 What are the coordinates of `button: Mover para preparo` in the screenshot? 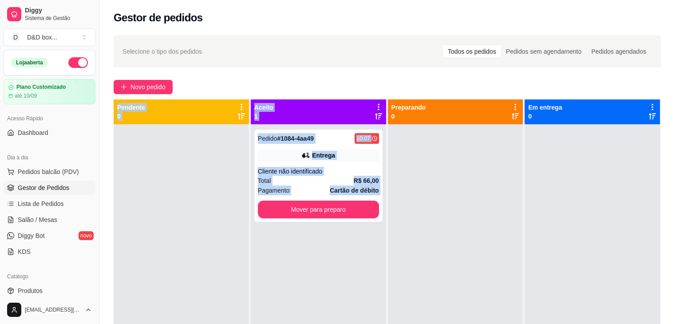 It's located at (318, 209).